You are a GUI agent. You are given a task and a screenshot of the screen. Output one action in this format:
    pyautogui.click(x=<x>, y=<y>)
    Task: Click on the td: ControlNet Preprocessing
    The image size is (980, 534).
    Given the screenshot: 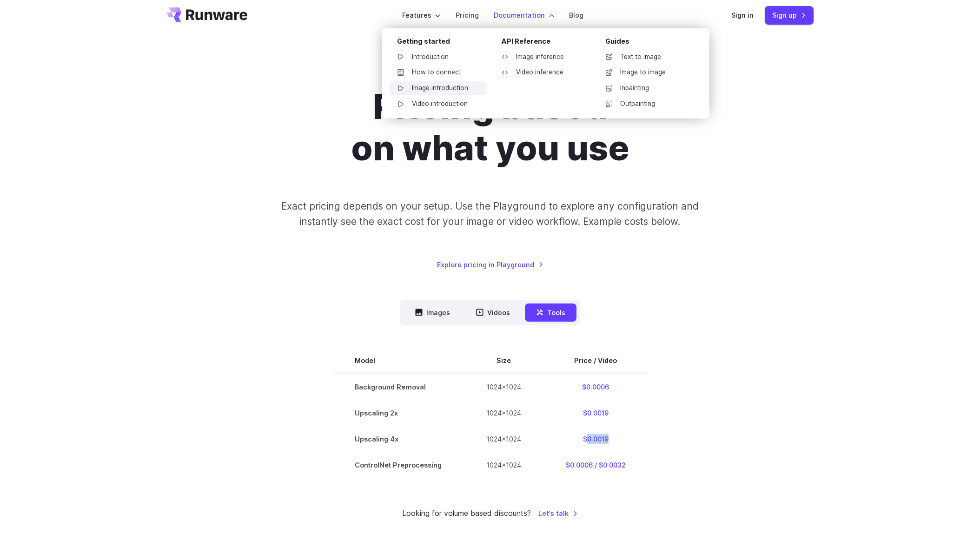 What is the action you would take?
    pyautogui.click(x=398, y=464)
    